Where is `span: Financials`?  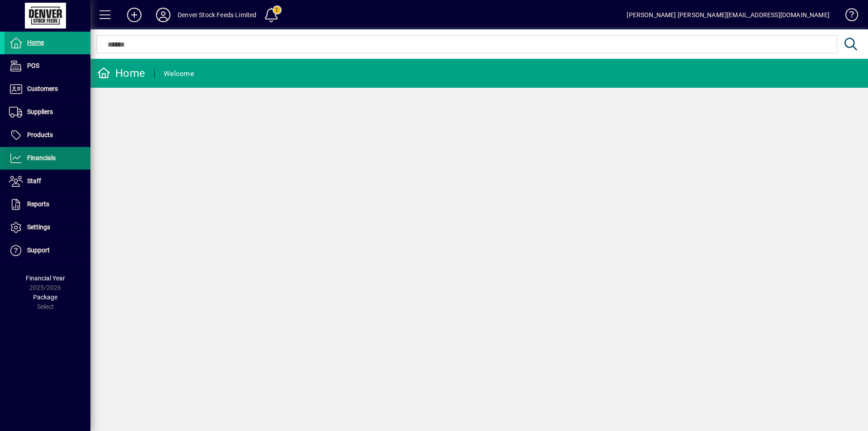 span: Financials is located at coordinates (41, 158).